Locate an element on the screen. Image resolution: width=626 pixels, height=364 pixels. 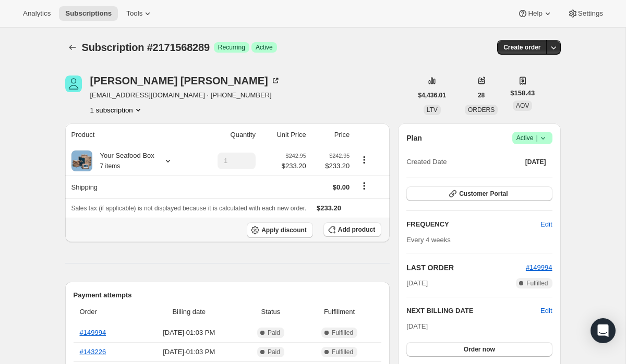
span: Create order is located at coordinates (521, 48).